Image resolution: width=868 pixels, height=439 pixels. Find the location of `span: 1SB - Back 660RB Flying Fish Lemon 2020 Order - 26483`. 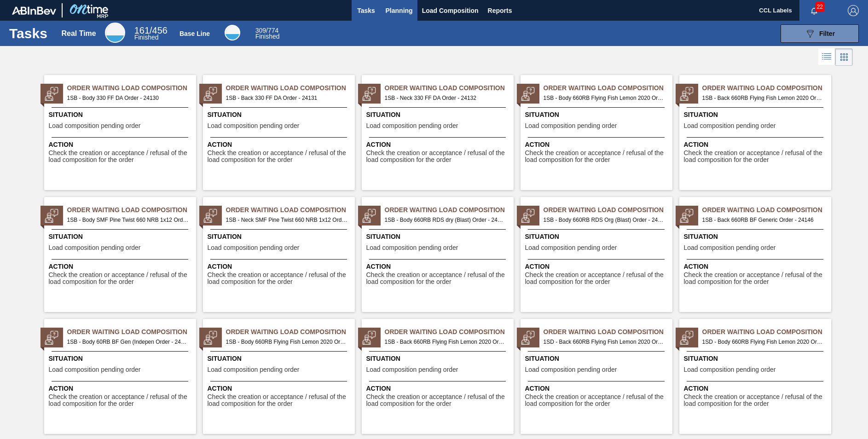

span: 1SB - Back 660RB Flying Fish Lemon 2020 Order - 26483 is located at coordinates (445, 342).